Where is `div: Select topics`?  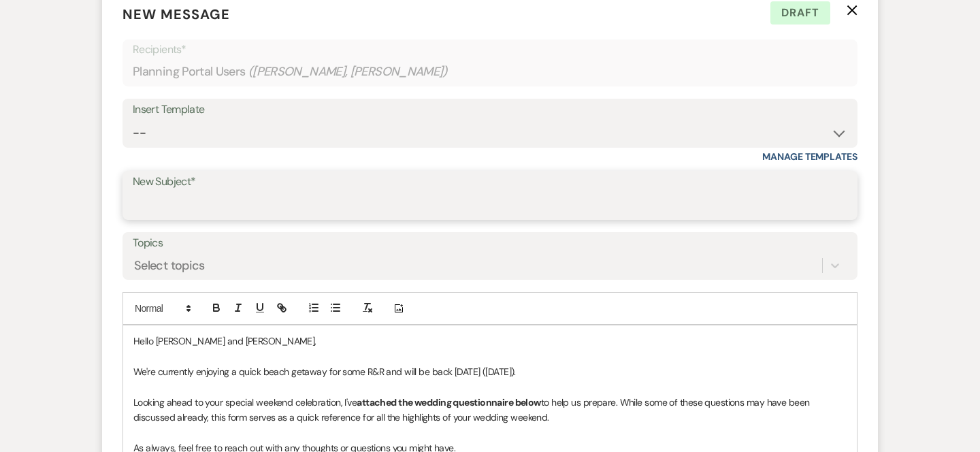
div: Select topics is located at coordinates (169, 266).